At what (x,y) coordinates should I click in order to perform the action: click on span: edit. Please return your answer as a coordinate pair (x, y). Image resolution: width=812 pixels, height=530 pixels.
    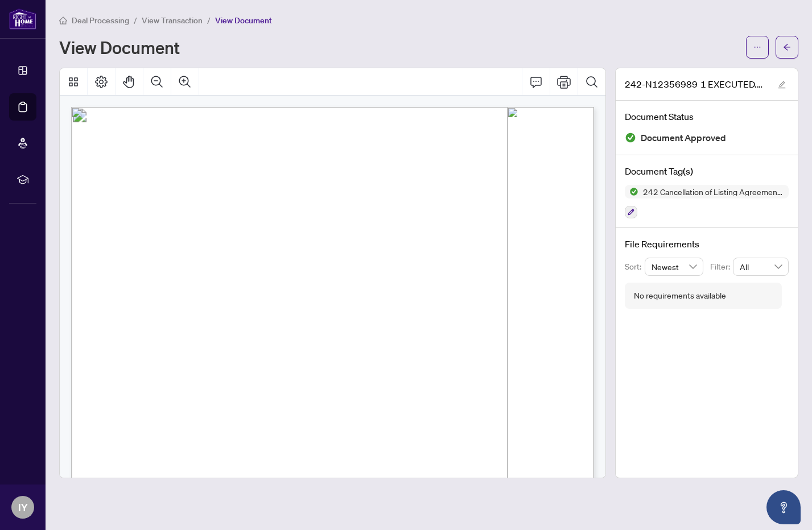
    Looking at the image, I should click on (782, 85).